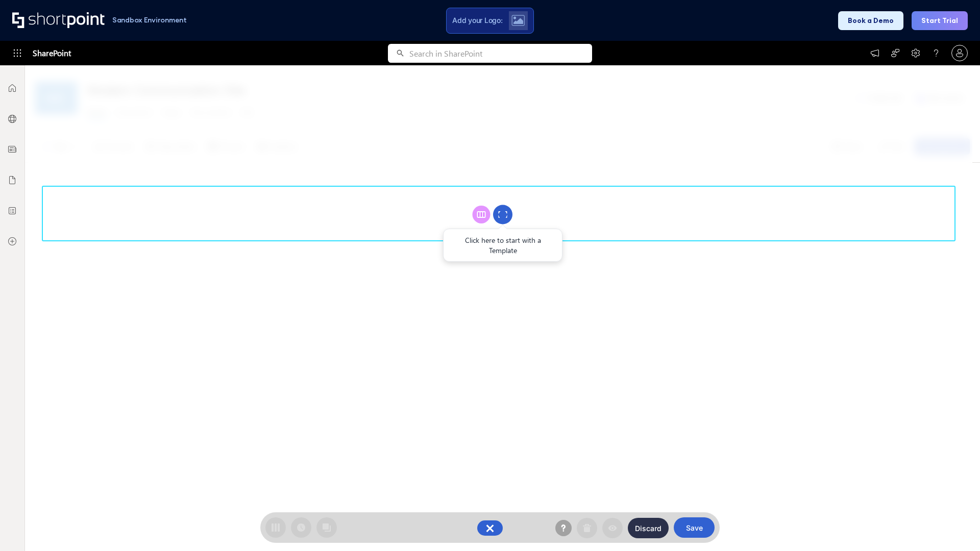 This screenshot has width=980, height=551. What do you see at coordinates (501, 53) in the screenshot?
I see `input: Search in SharePoint` at bounding box center [501, 53].